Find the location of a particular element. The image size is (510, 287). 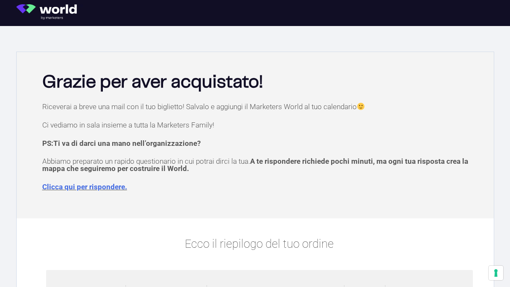

p: Ci vediamo in sala insieme a tutta la Marketers Family! is located at coordinates (259, 125).